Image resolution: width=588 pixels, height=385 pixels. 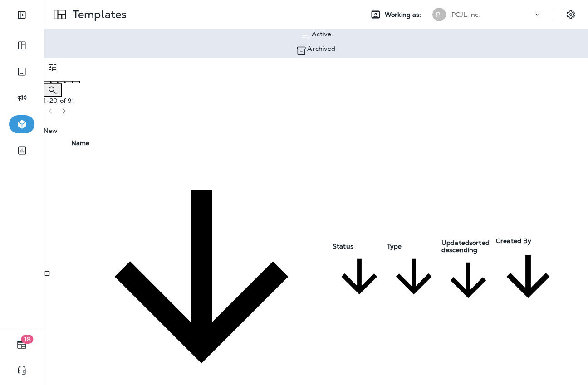 I want to click on button: Search Templates, so click(x=53, y=90).